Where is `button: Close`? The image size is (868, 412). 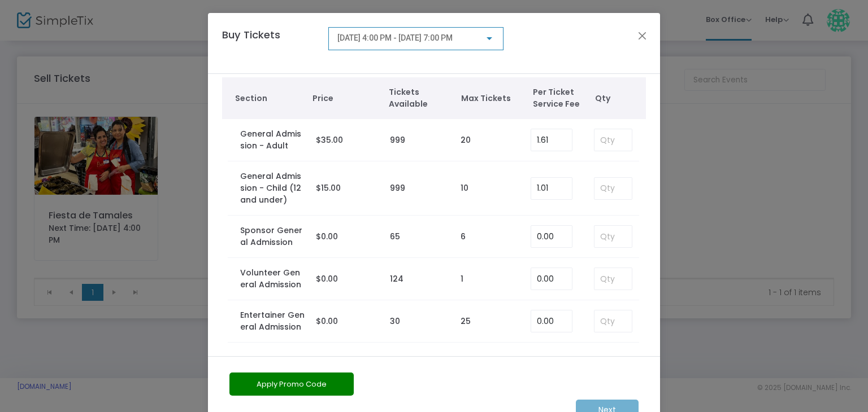 button: Close is located at coordinates (642, 36).